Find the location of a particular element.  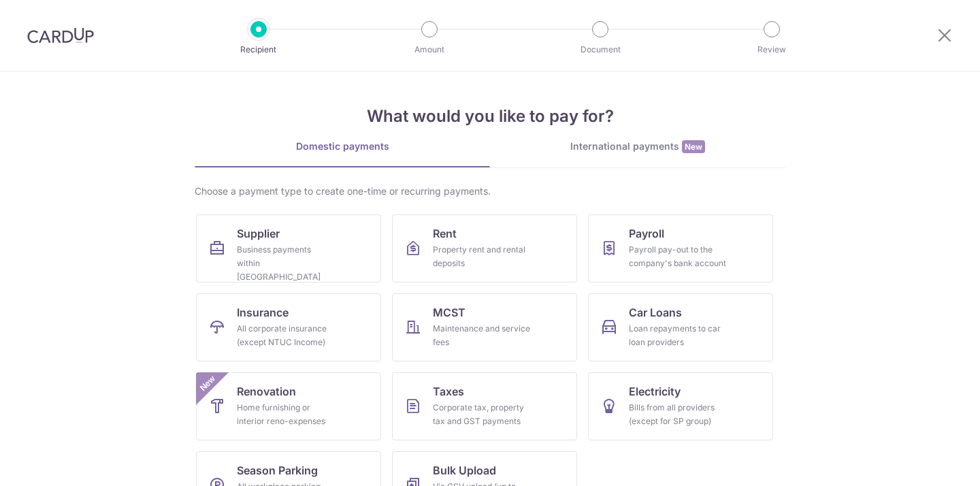

a: TaxesCorporate tax, property tax and GST payments is located at coordinates (485, 406).